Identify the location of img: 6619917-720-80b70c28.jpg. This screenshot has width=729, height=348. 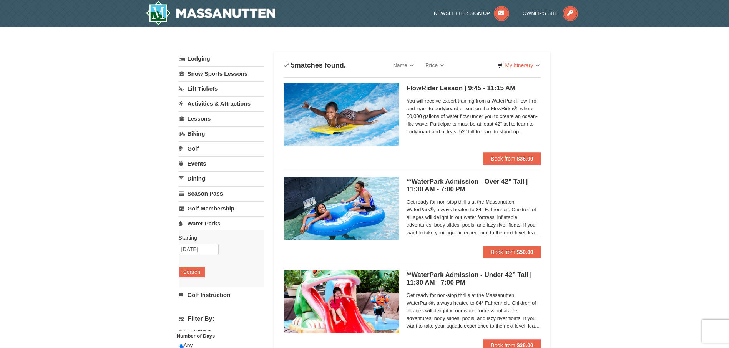
(341, 208).